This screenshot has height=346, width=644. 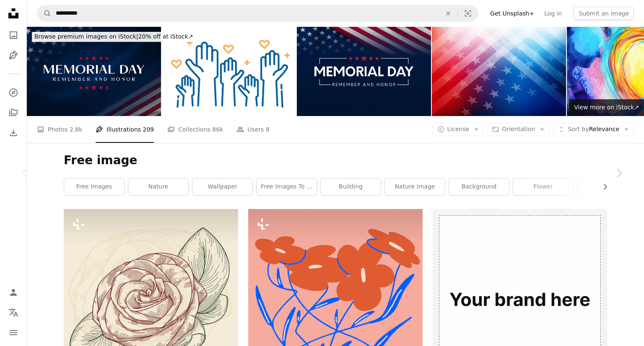 I want to click on h1: Free image, so click(x=335, y=160).